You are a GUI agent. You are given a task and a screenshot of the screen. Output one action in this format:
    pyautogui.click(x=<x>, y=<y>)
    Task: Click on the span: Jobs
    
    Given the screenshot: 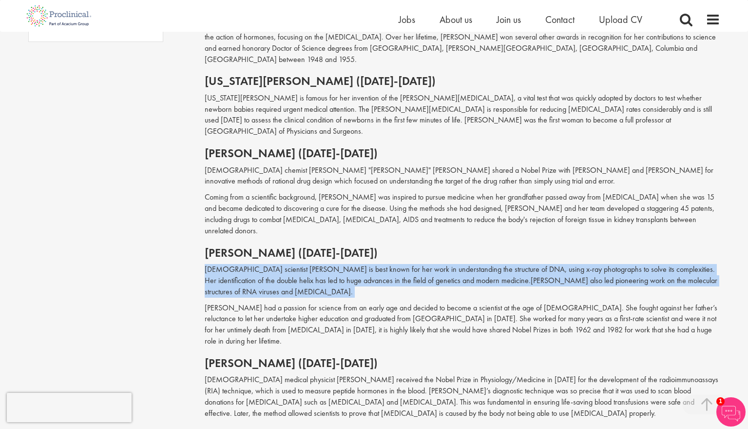 What is the action you would take?
    pyautogui.click(x=407, y=20)
    